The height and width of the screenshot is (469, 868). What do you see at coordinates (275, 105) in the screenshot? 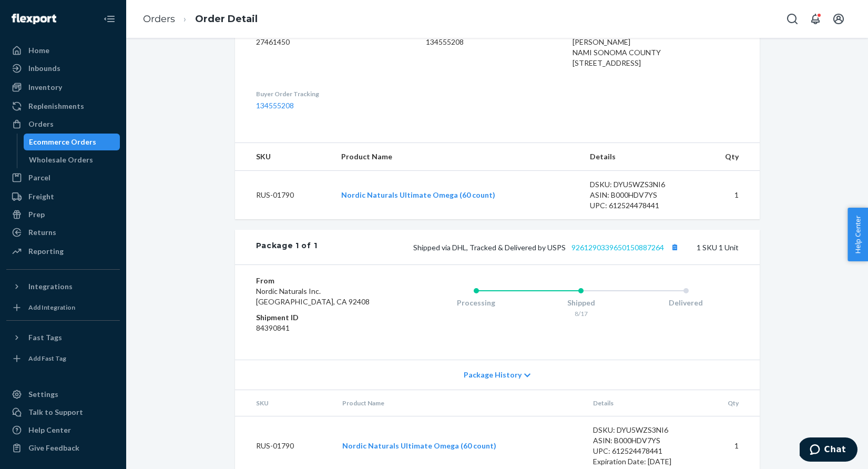
I see `a: 134555208` at bounding box center [275, 105].